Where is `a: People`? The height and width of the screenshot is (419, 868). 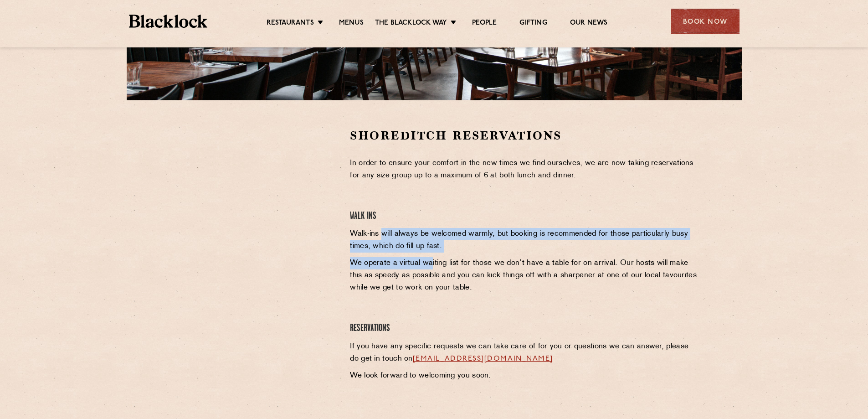 a: People is located at coordinates (484, 23).